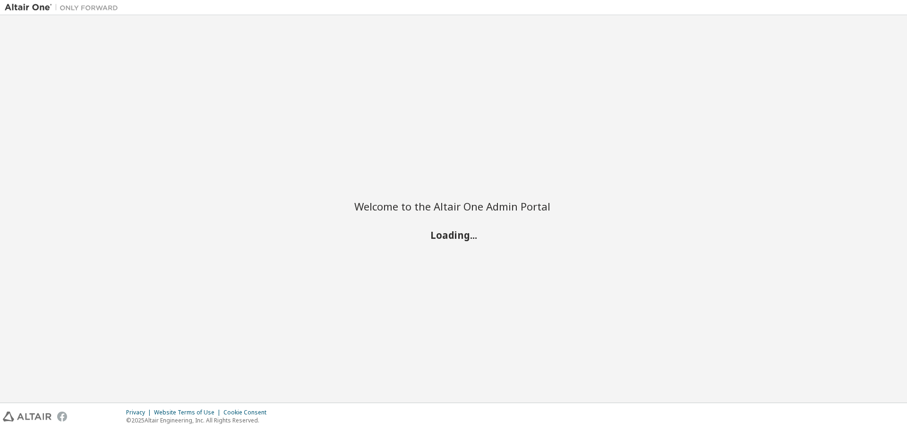 This screenshot has height=430, width=907. What do you see at coordinates (27, 416) in the screenshot?
I see `img: altair_logo.svg` at bounding box center [27, 416].